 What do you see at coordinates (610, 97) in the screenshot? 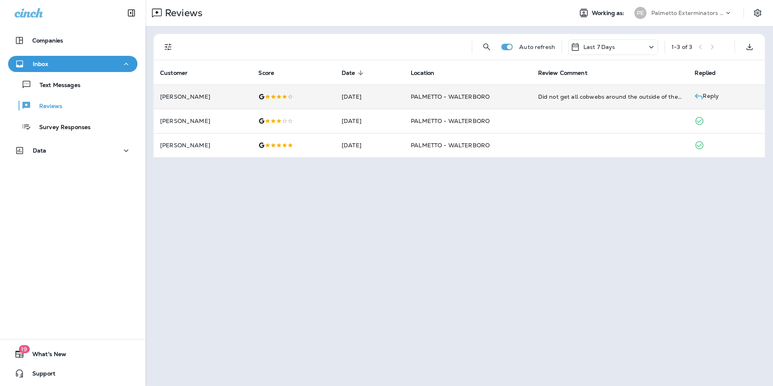
I see `div: Did not get all cobwebs around the outside of the house.` at bounding box center [610, 97].